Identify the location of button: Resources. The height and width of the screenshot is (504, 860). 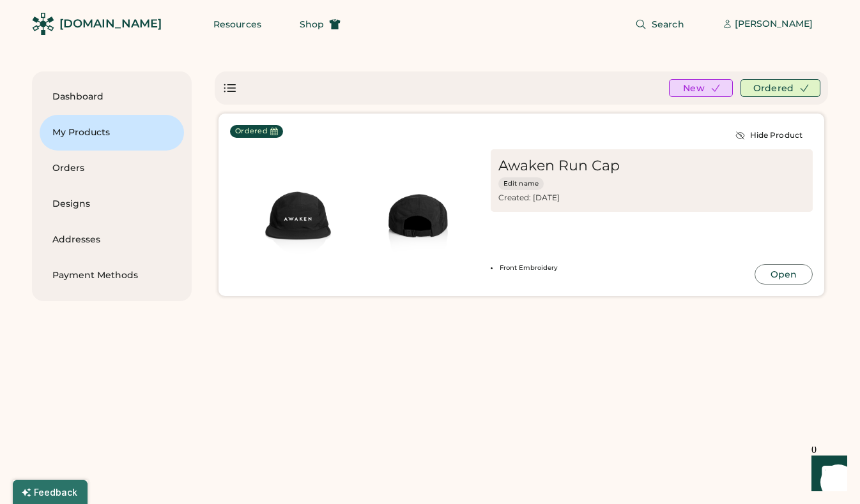
(237, 25).